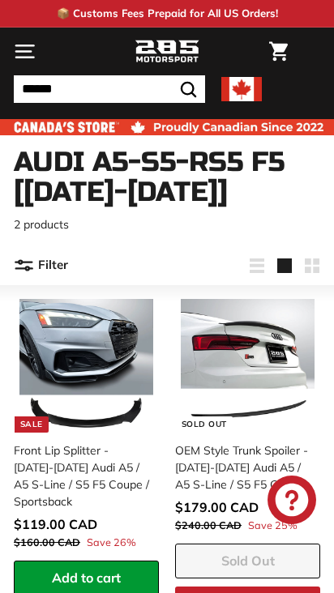  I want to click on span: Add to cart, so click(86, 577).